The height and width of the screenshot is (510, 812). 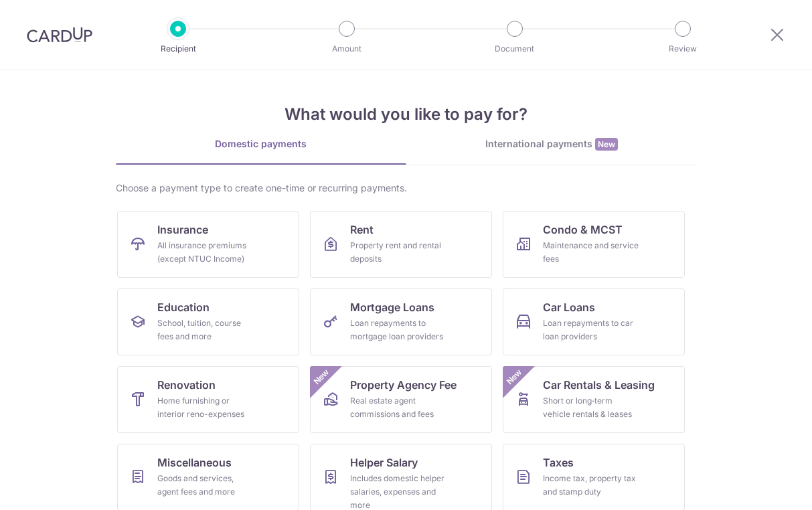 What do you see at coordinates (393, 307) in the screenshot?
I see `span: Mortgage Loans` at bounding box center [393, 307].